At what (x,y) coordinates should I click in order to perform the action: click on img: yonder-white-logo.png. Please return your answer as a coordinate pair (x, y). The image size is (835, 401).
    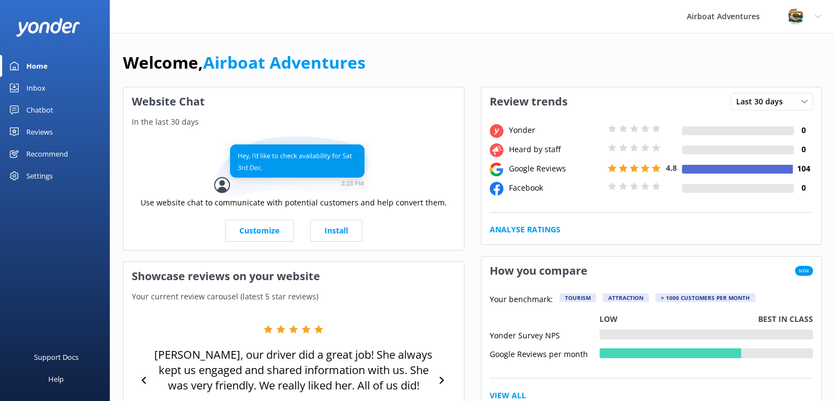
    Looking at the image, I should click on (48, 27).